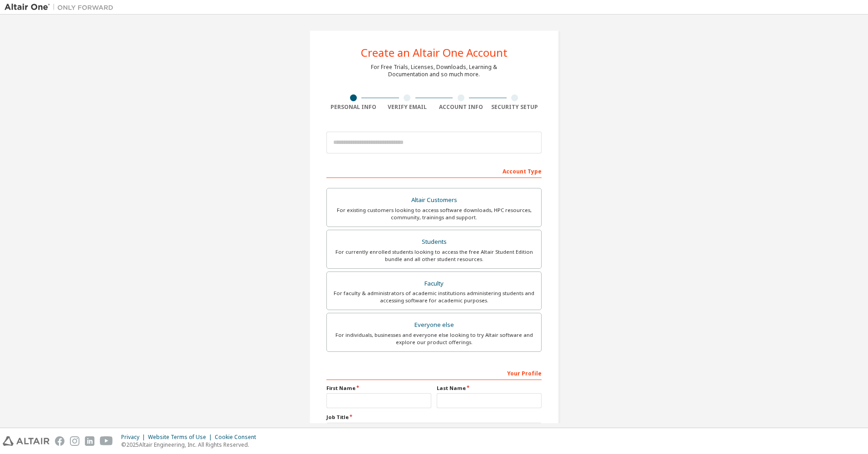  Describe the element at coordinates (378, 388) in the screenshot. I see `label: First Name` at that location.